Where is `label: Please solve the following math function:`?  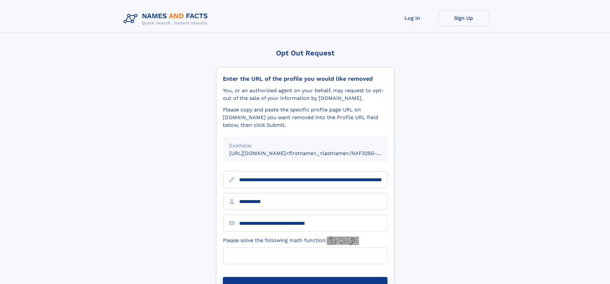 label: Please solve the following math function: is located at coordinates (291, 241).